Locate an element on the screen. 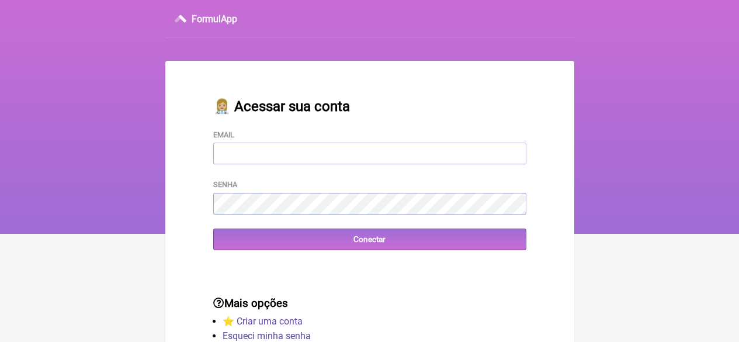  h3: Mais opções is located at coordinates (370, 303).